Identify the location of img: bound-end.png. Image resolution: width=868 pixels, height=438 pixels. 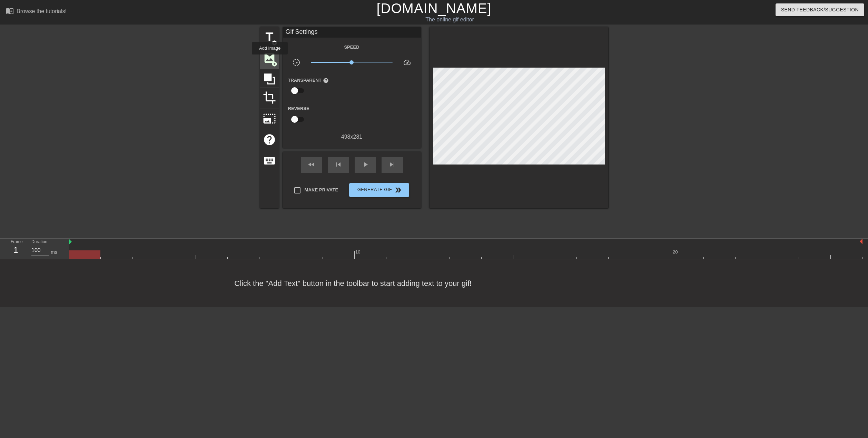
(861, 241).